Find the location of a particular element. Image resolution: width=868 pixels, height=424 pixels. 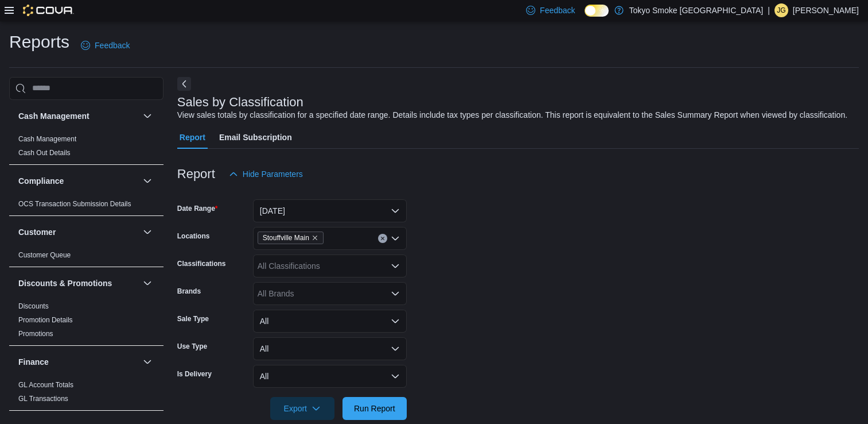

button: Run Report is located at coordinates (375, 408).